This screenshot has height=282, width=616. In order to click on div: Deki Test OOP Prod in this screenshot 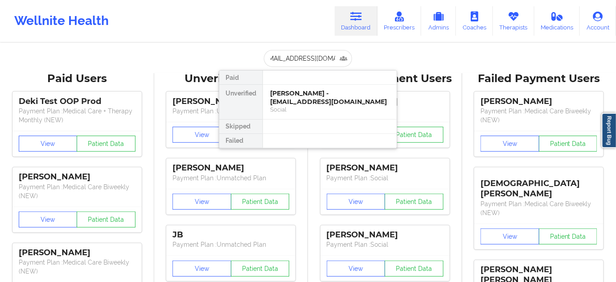, I will do `click(77, 101)`.